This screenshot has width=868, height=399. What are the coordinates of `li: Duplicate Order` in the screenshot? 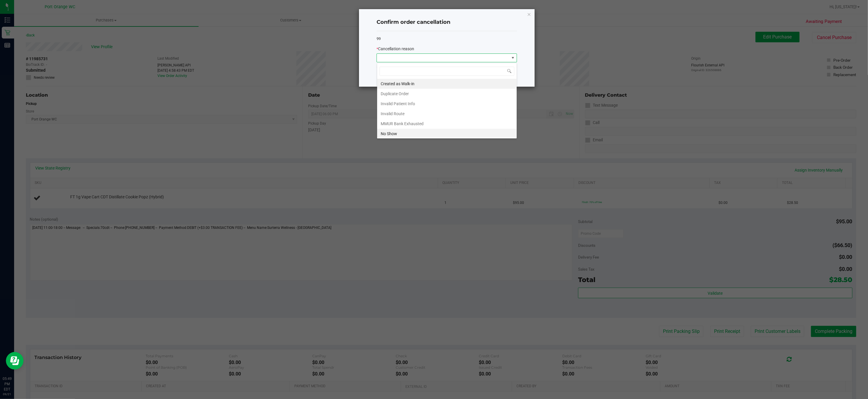 It's located at (447, 94).